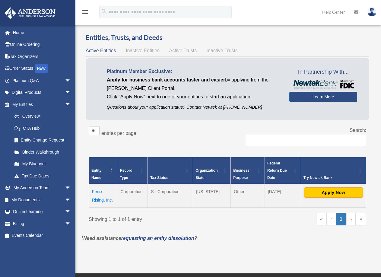 This screenshot has width=381, height=277. I want to click on button: Apply Now, so click(333, 192).